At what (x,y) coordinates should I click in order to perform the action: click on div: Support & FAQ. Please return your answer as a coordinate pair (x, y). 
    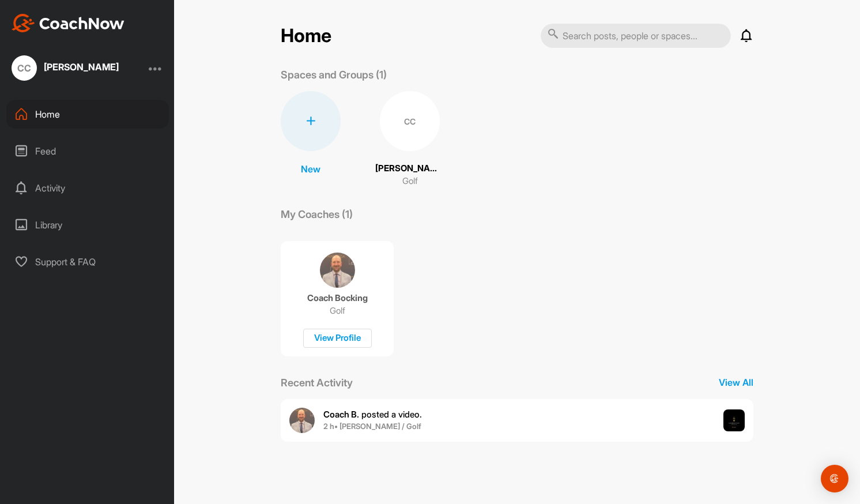
    Looking at the image, I should click on (87, 262).